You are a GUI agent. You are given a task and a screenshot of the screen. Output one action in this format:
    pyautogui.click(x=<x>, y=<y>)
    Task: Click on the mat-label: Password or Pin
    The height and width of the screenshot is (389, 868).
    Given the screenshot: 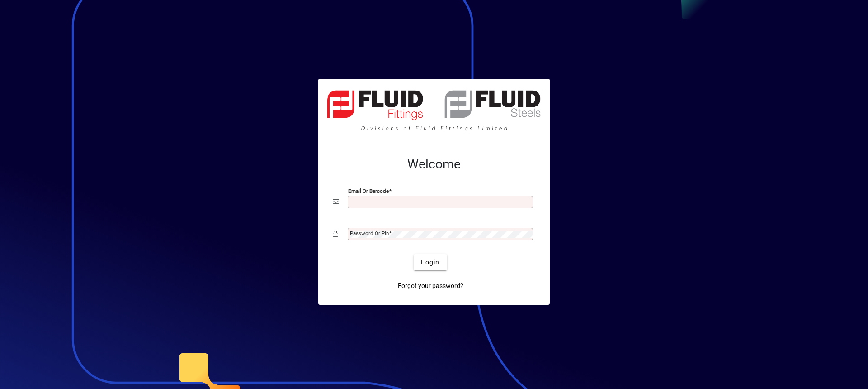 What is the action you would take?
    pyautogui.click(x=369, y=233)
    